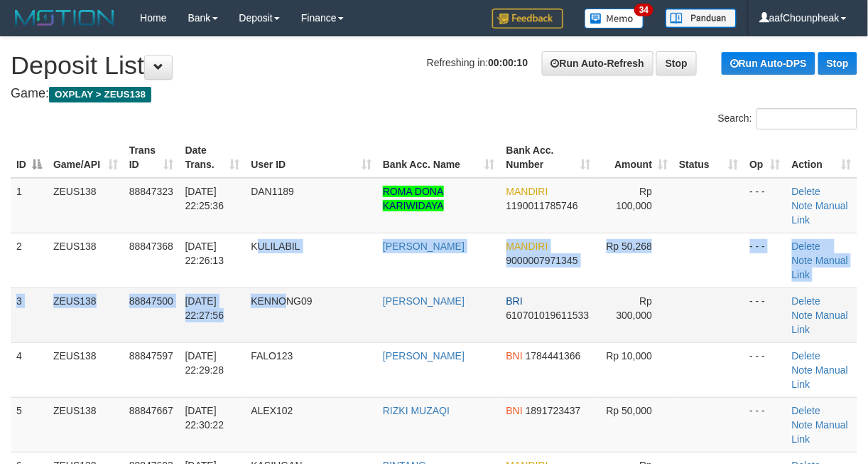  Describe the element at coordinates (548, 315) in the screenshot. I see `span: Copy 610701019611533 to clipboard` at that location.